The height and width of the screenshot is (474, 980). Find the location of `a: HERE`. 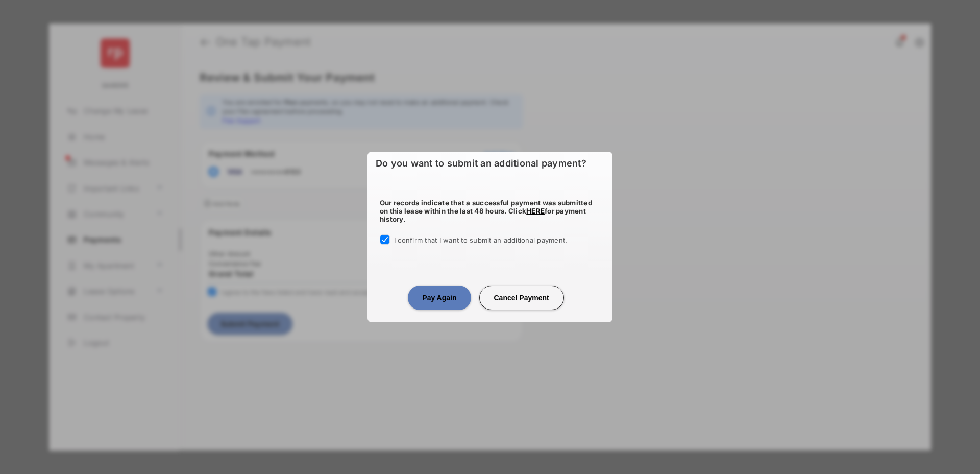

a: HERE is located at coordinates (535, 211).